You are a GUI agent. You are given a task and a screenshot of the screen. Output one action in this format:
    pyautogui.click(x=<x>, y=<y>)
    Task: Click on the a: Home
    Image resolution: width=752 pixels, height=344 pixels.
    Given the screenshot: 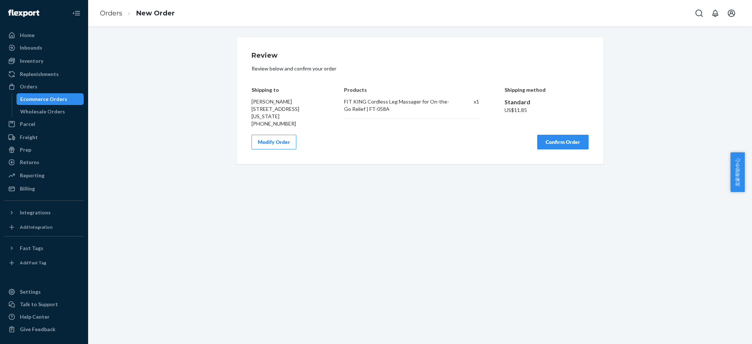 What is the action you would take?
    pyautogui.click(x=44, y=35)
    